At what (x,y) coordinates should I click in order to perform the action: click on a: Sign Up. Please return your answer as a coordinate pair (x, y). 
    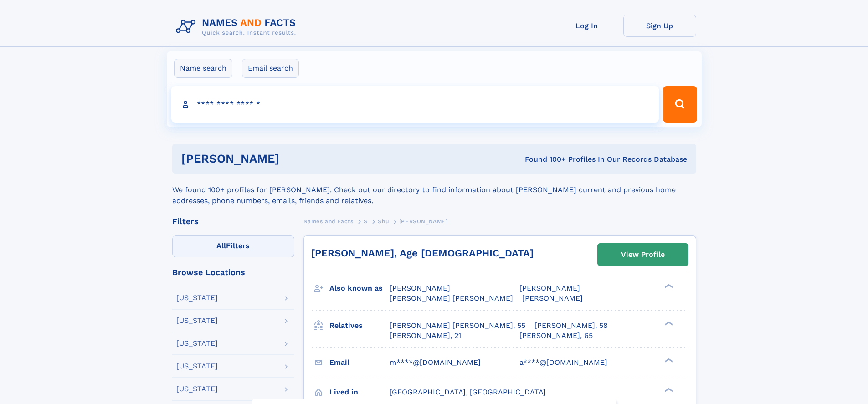
    Looking at the image, I should click on (660, 25).